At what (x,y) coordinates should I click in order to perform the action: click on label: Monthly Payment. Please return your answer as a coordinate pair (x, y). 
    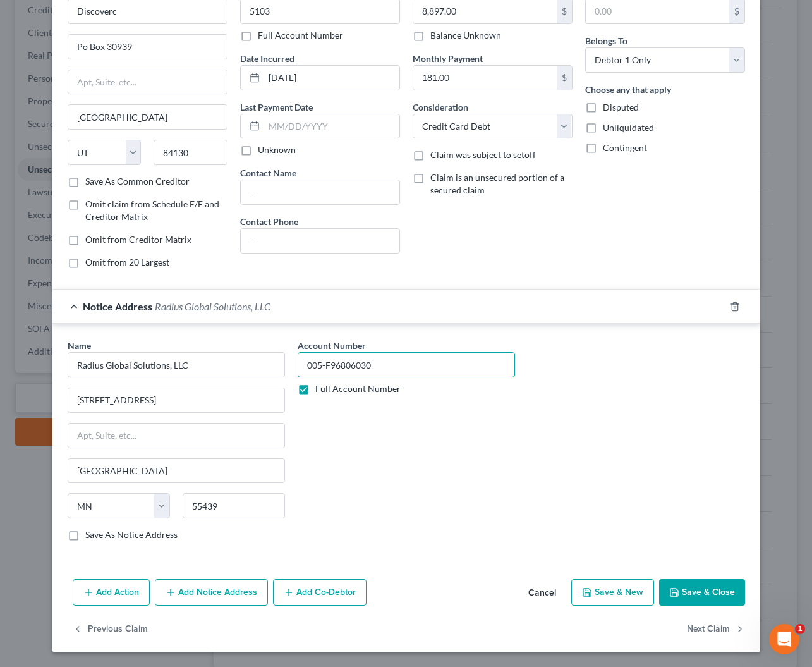
    Looking at the image, I should click on (447, 58).